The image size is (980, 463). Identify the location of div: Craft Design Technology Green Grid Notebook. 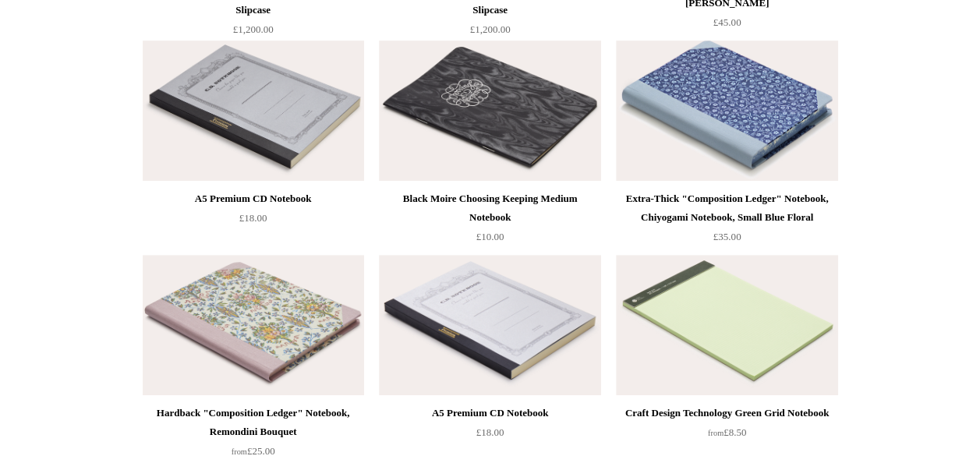
(727, 413).